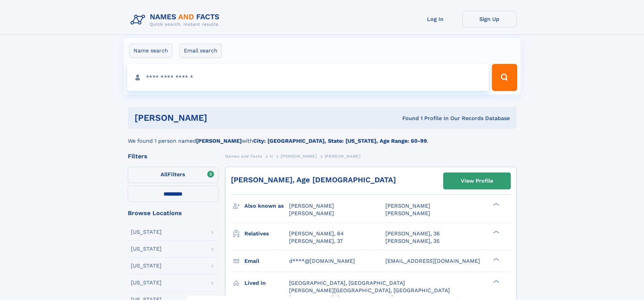  I want to click on a: Sign Up, so click(490, 19).